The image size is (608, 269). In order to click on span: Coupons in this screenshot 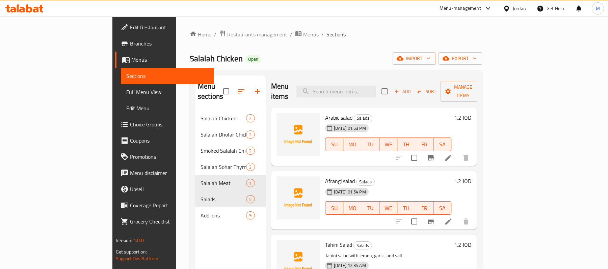, I will do `click(169, 141)`.